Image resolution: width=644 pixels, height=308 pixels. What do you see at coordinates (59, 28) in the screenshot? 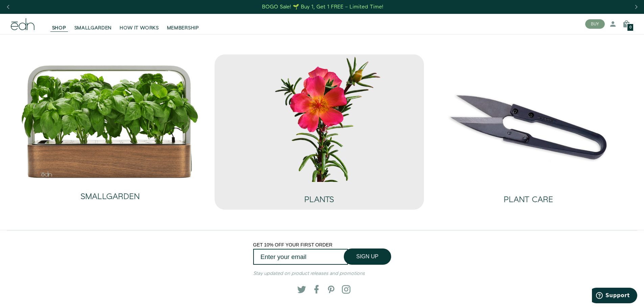
I see `span: SHOP` at bounding box center [59, 28].